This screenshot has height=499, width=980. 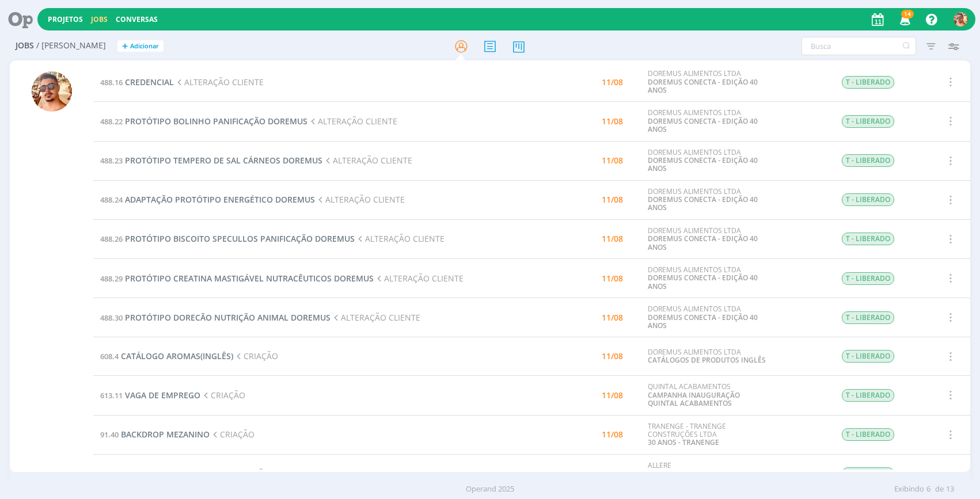 I want to click on a: Conversas, so click(x=136, y=19).